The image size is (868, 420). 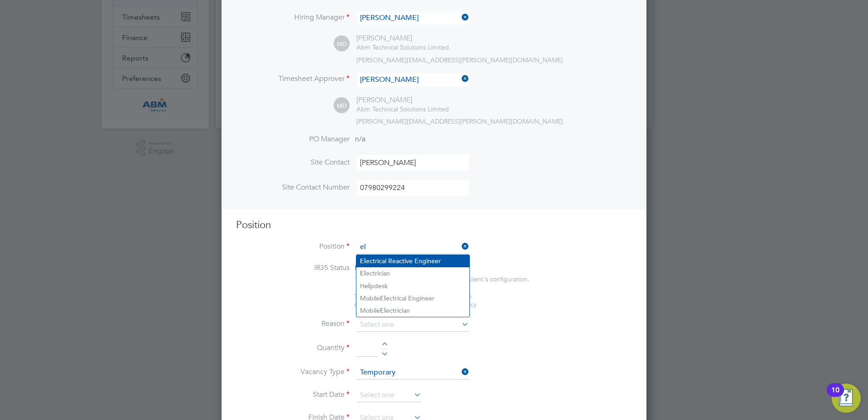 I want to click on li: ectrician, so click(x=413, y=273).